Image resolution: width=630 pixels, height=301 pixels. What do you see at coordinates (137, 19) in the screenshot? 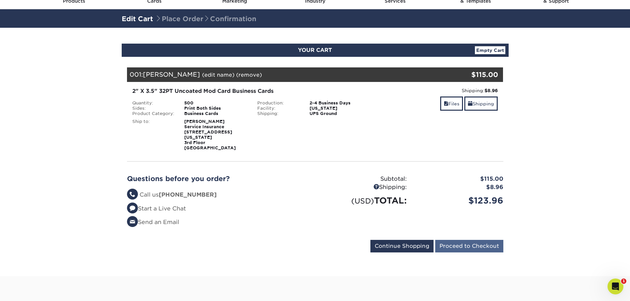
I see `a: Edit Cart` at bounding box center [137, 19].